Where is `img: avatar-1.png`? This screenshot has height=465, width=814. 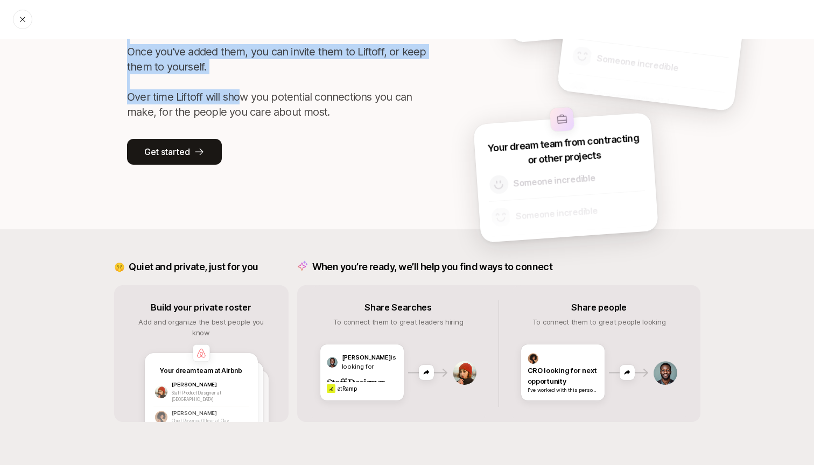
img: avatar-1.png is located at coordinates (464, 373).